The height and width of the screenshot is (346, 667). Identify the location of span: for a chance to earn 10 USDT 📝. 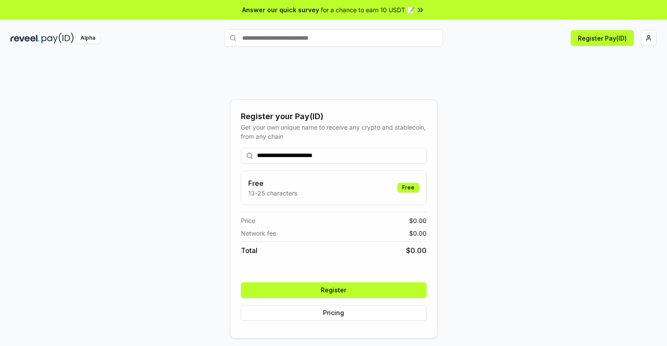
(367, 10).